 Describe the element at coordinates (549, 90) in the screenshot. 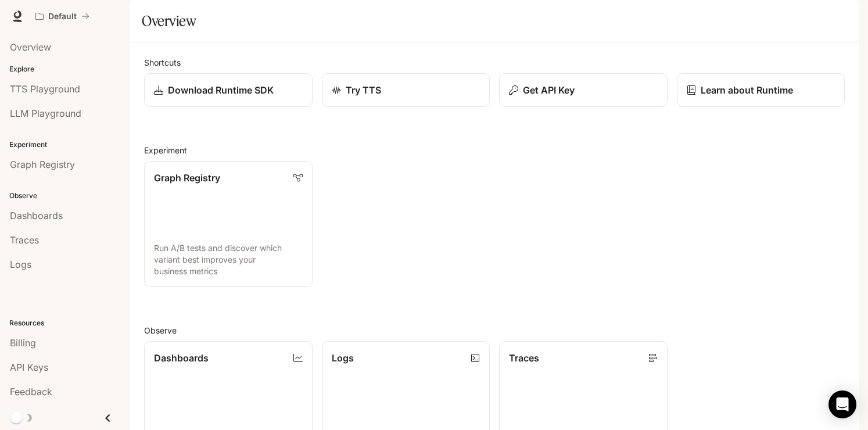

I see `p: Get API Key` at that location.